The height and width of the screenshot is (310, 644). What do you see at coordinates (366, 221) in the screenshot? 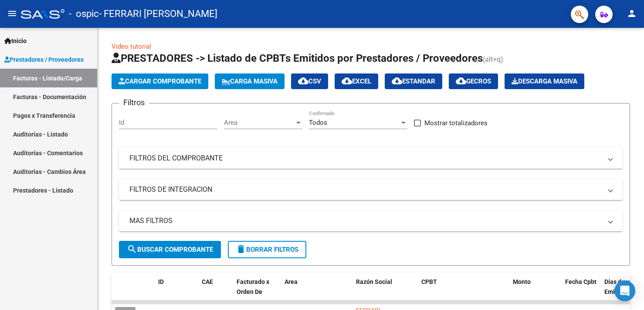
I see `mat-panel-title: MAS FILTROS` at bounding box center [366, 221].